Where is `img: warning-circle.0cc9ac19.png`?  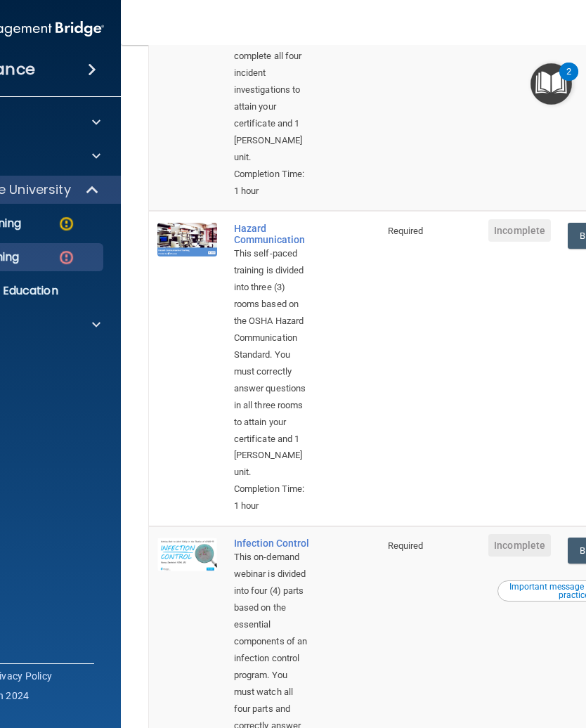 img: warning-circle.0cc9ac19.png is located at coordinates (66, 223).